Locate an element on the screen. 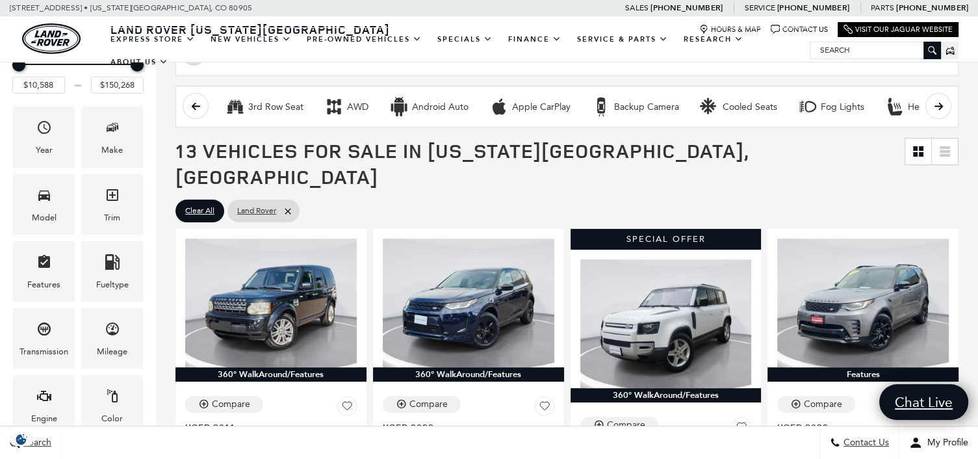  div: TrimTrim is located at coordinates (112, 204).